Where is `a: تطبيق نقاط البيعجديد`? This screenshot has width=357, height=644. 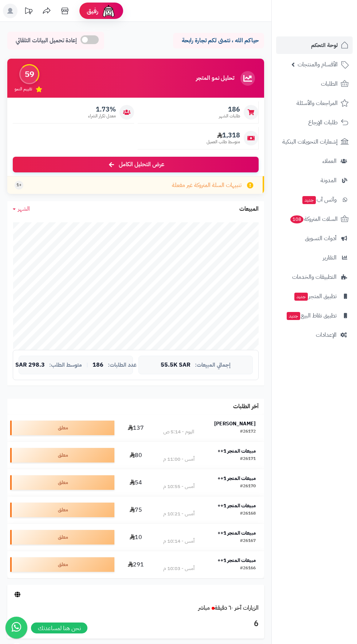 a: تطبيق نقاط البيعجديد is located at coordinates (315, 316).